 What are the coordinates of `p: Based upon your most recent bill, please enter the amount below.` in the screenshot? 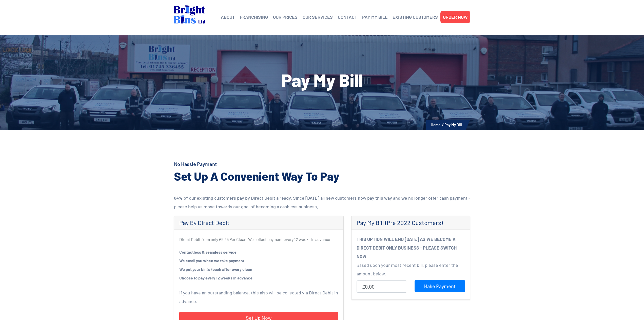 It's located at (411, 269).